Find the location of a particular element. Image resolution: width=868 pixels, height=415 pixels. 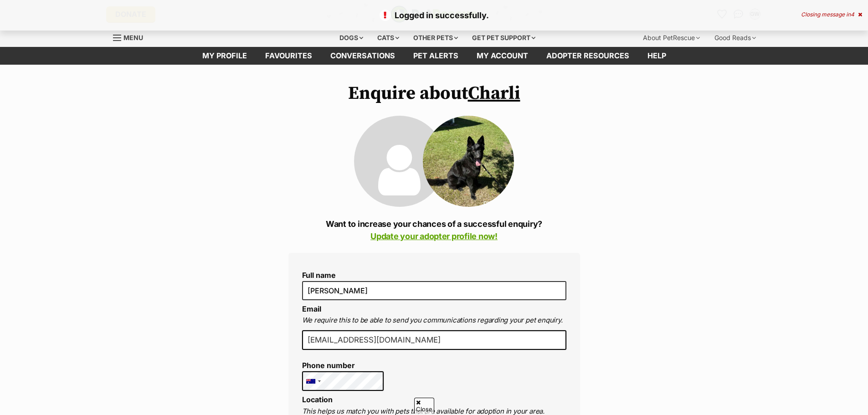

div: Australia: +61 is located at coordinates (313, 382).